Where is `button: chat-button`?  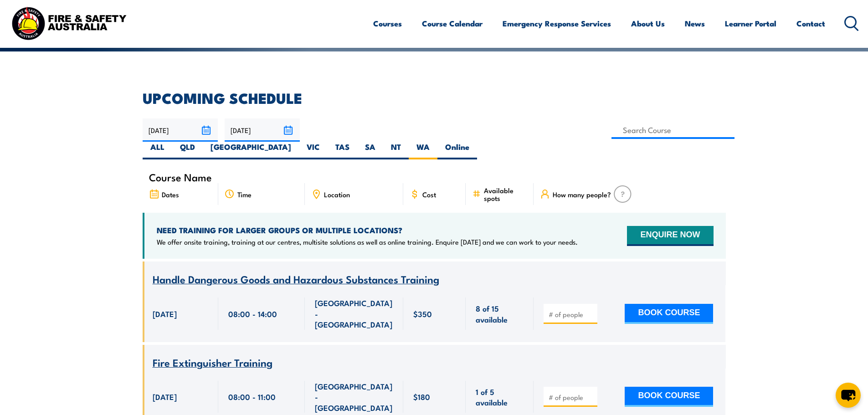 button: chat-button is located at coordinates (848, 395).